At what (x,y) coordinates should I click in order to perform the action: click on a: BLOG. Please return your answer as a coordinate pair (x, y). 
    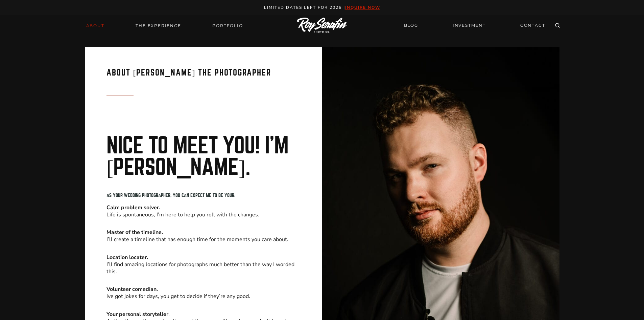
    Looking at the image, I should click on (411, 25).